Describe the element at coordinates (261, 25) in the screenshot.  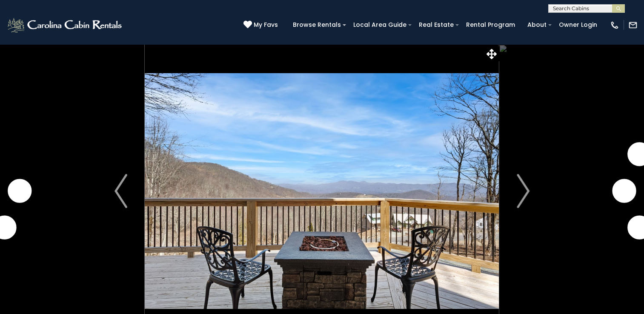
I see `a: My Favs` at that location.